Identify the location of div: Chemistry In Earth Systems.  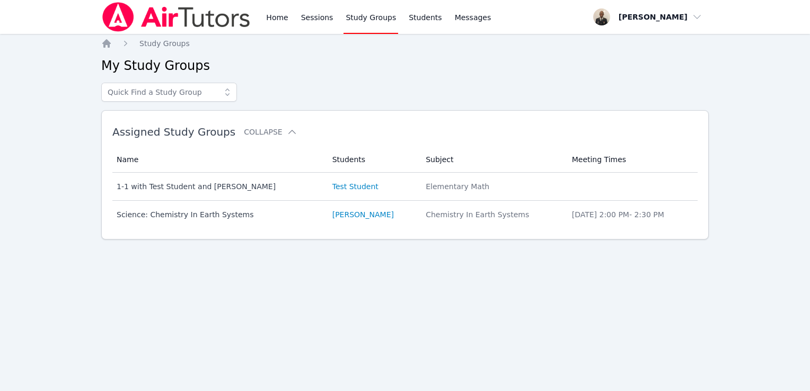
(492, 215).